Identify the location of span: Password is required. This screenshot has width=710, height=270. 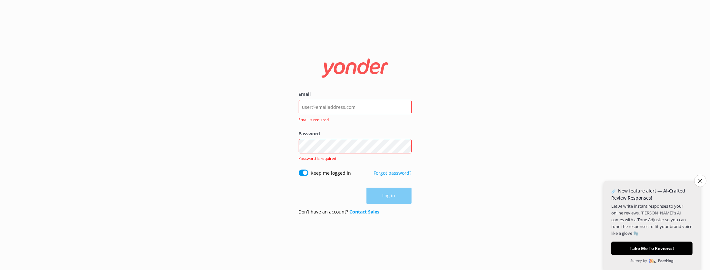
(317, 158).